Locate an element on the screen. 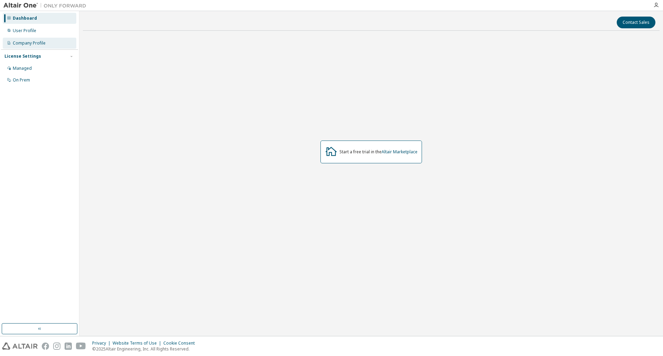  div: Managed is located at coordinates (22, 68).